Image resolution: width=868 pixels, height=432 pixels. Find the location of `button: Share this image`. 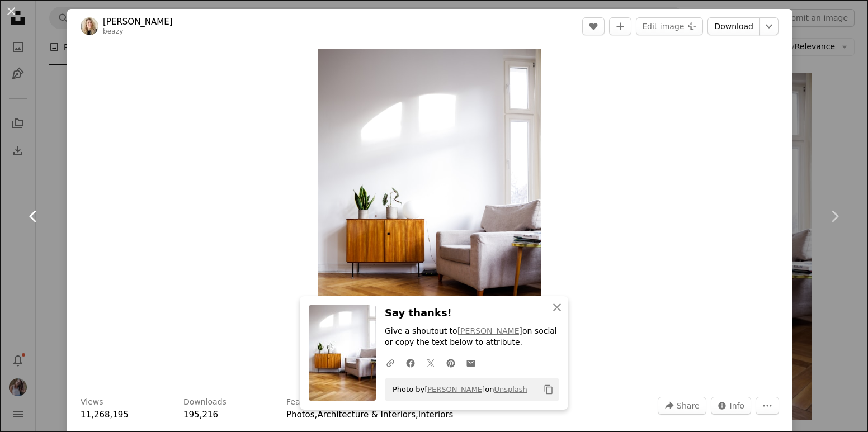

button: Share this image is located at coordinates (682, 406).